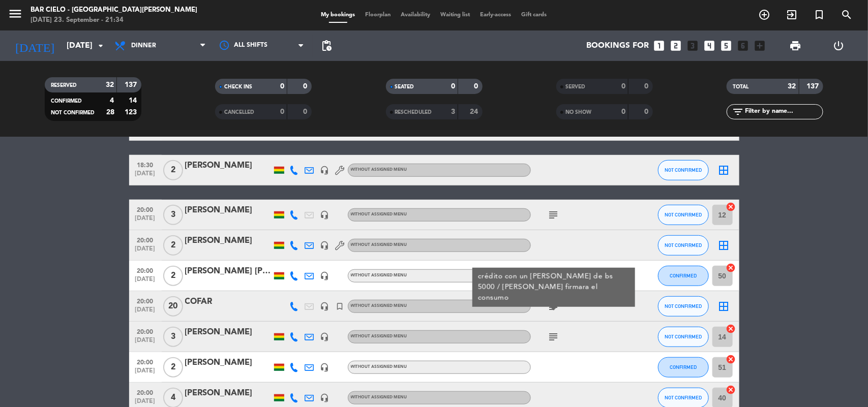 The width and height of the screenshot is (868, 407). What do you see at coordinates (413, 112) in the screenshot?
I see `span: RESCHEDULED` at bounding box center [413, 112].